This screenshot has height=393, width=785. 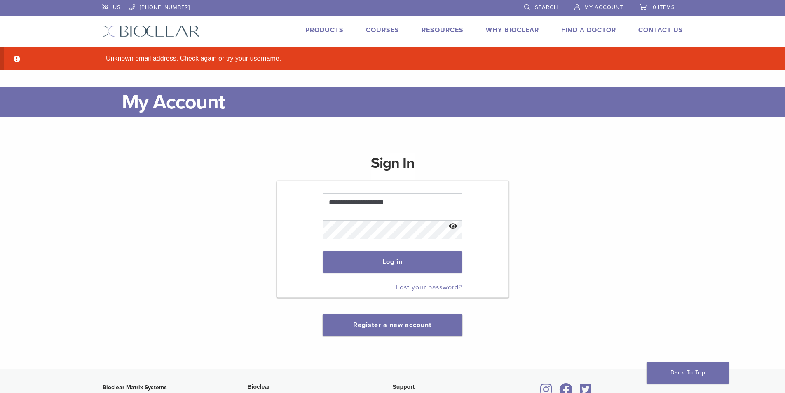 What do you see at coordinates (604, 7) in the screenshot?
I see `span: My Account` at bounding box center [604, 7].